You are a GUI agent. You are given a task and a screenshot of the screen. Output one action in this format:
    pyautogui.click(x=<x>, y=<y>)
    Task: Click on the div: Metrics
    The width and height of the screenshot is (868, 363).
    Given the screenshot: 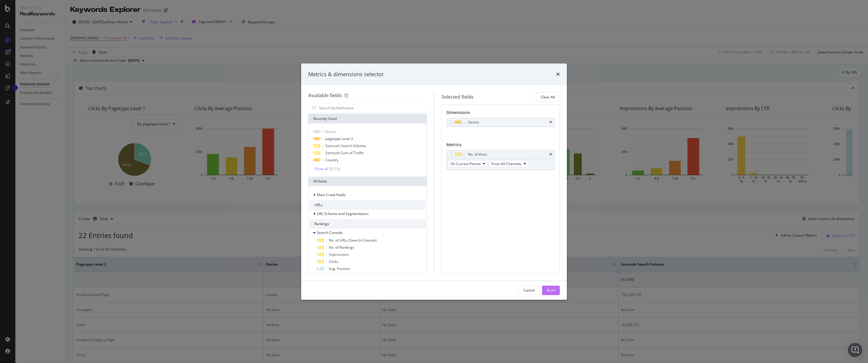 What is the action you would take?
    pyautogui.click(x=501, y=146)
    